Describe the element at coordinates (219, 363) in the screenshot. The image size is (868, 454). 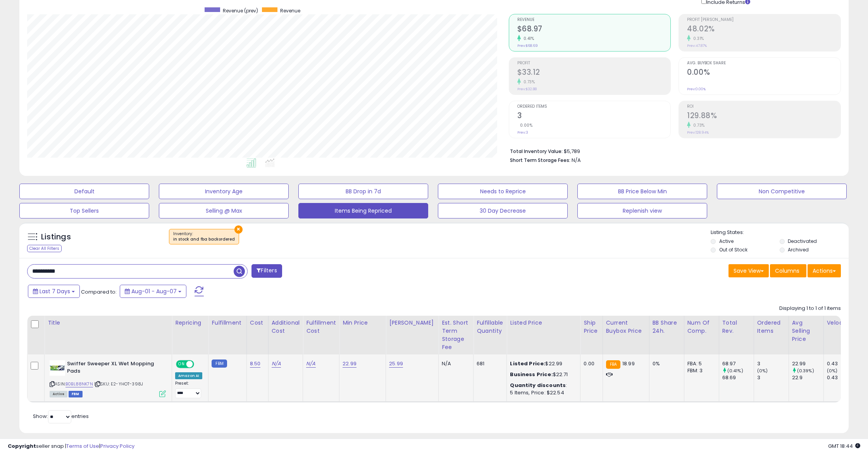
I see `small: FBM` at that location.